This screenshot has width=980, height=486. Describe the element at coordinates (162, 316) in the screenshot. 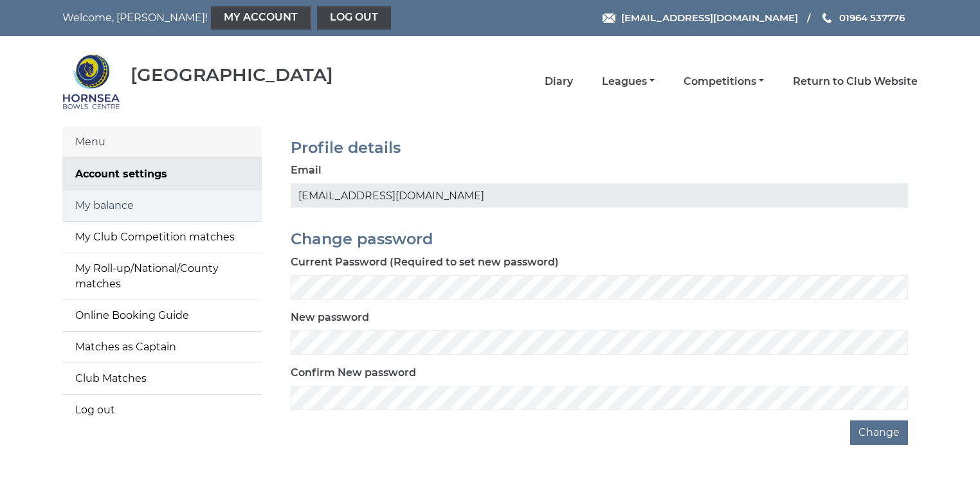

I see `a: Online Booking Guide` at that location.